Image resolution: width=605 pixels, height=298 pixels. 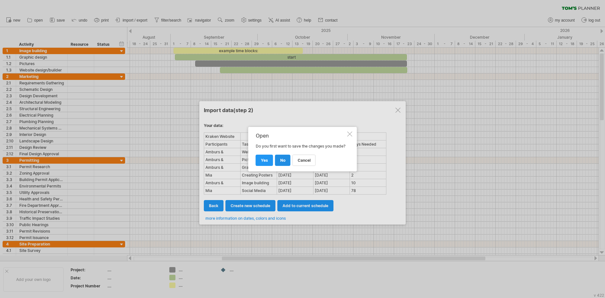 I want to click on span: yes, so click(x=264, y=160).